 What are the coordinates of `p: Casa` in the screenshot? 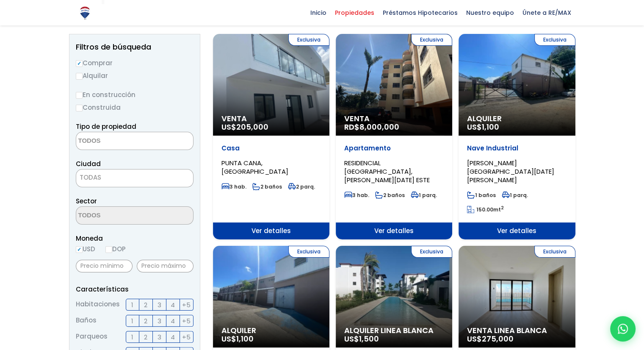 It's located at (271, 148).